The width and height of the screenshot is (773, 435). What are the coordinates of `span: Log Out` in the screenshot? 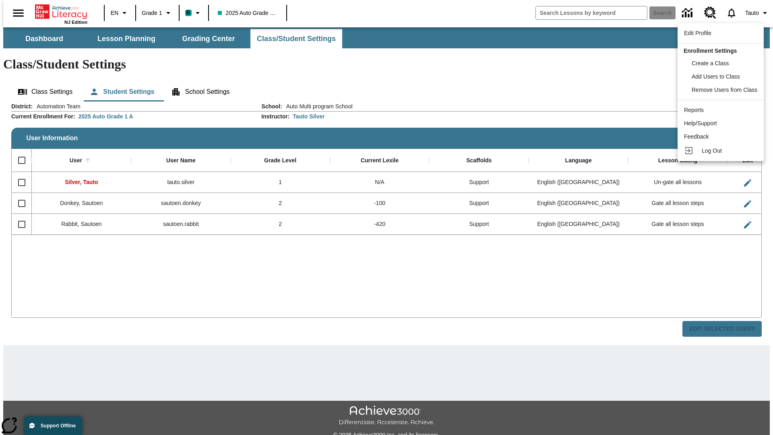 It's located at (712, 151).